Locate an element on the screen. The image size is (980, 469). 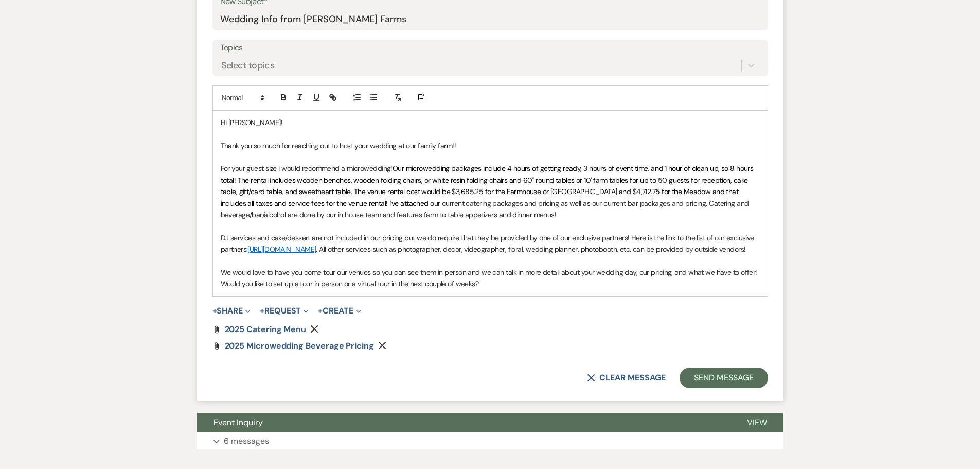
p: 6 messages is located at coordinates (247, 441).